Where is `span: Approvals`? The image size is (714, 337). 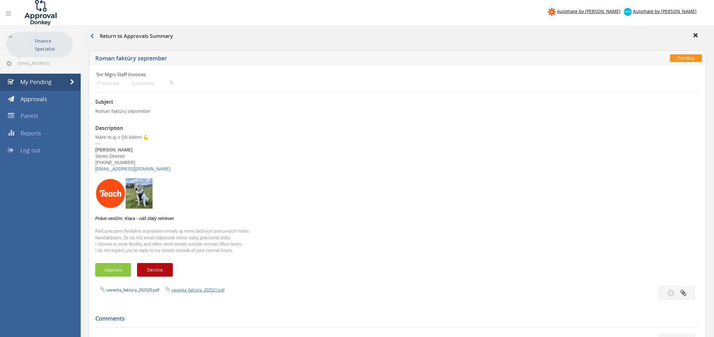
span: Approvals is located at coordinates (34, 99).